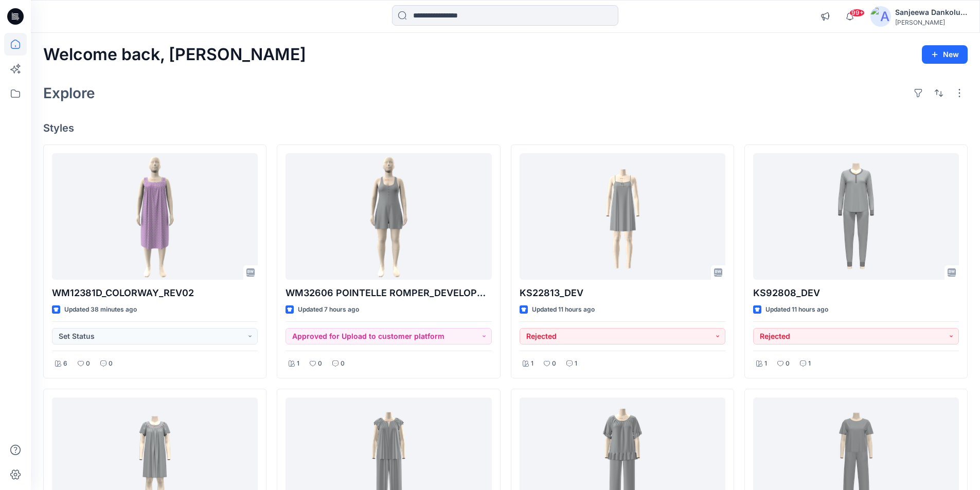 The height and width of the screenshot is (490, 980). Describe the element at coordinates (622, 293) in the screenshot. I see `p: KS22813_DEV` at that location.